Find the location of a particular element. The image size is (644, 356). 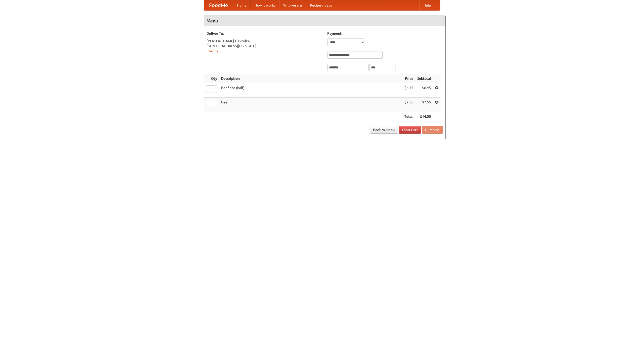

th: Total: is located at coordinates (409, 116).